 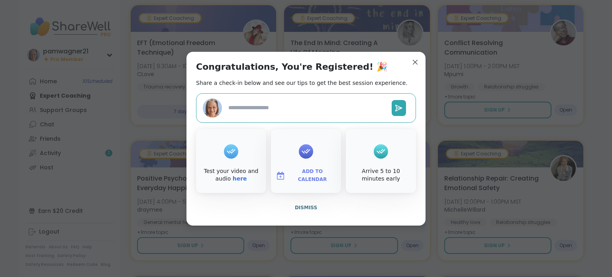 I want to click on span: Dismiss, so click(x=306, y=208).